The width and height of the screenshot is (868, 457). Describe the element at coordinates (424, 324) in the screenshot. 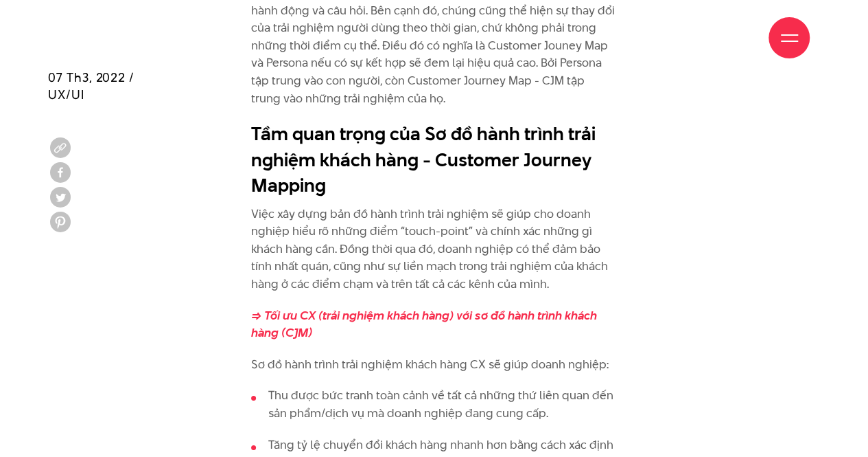

I see `a: => Tối ưu CX (trải nghiệm khách hàng) với sơ đồ hành trình khách hàng (CJM)` at that location.